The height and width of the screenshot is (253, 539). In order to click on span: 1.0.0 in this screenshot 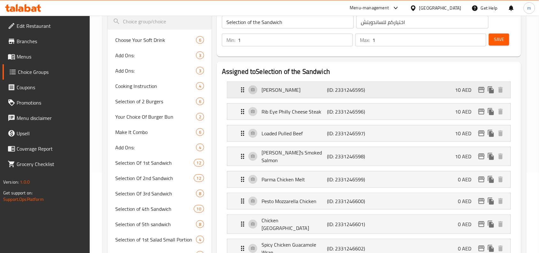, I will do `click(25, 182)`.